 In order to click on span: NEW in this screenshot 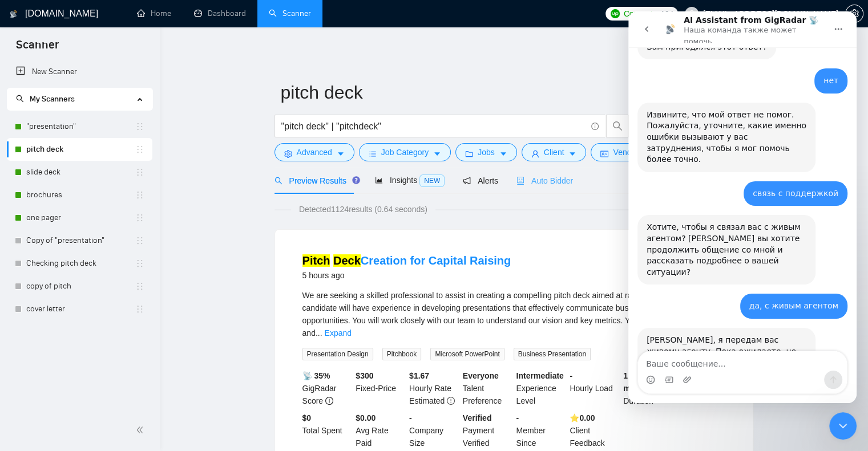, I will do `click(432, 181)`.